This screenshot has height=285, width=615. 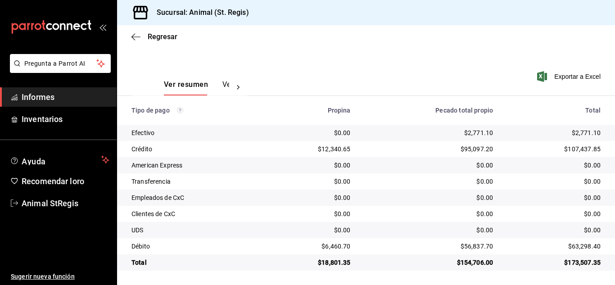 What do you see at coordinates (464, 110) in the screenshot?
I see `font: Pecado total propio` at bounding box center [464, 110].